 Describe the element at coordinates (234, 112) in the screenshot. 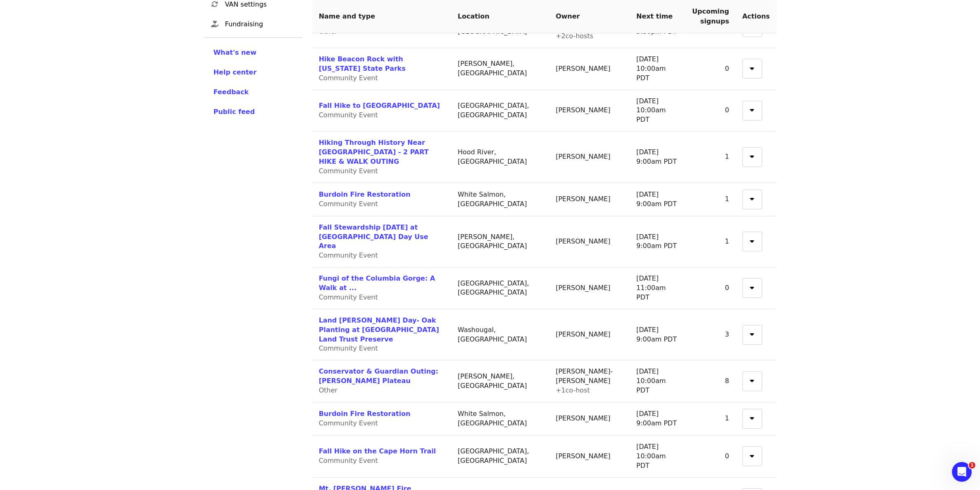

I see `span: Public feed` at that location.